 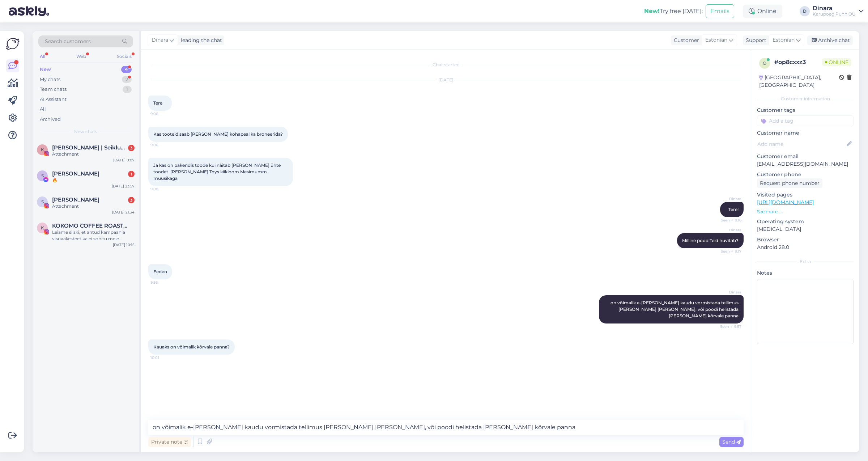 What do you see at coordinates (805, 133) in the screenshot?
I see `p: Customer name` at bounding box center [805, 133].